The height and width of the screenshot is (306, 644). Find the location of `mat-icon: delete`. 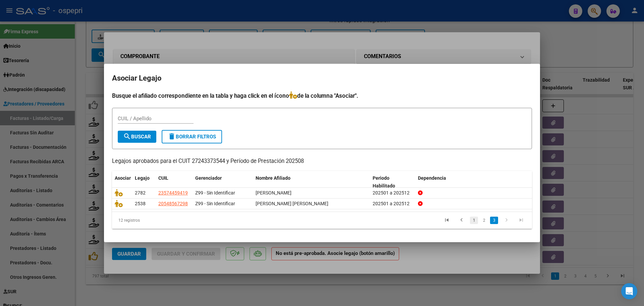

mat-icon: delete is located at coordinates (171, 136).